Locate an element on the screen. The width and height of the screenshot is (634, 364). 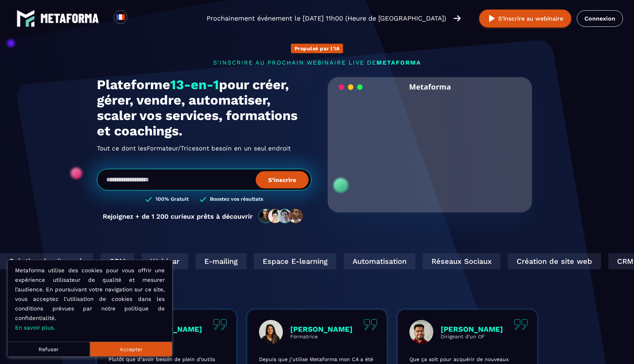
h3: Boostez vos résultats is located at coordinates (236, 199).